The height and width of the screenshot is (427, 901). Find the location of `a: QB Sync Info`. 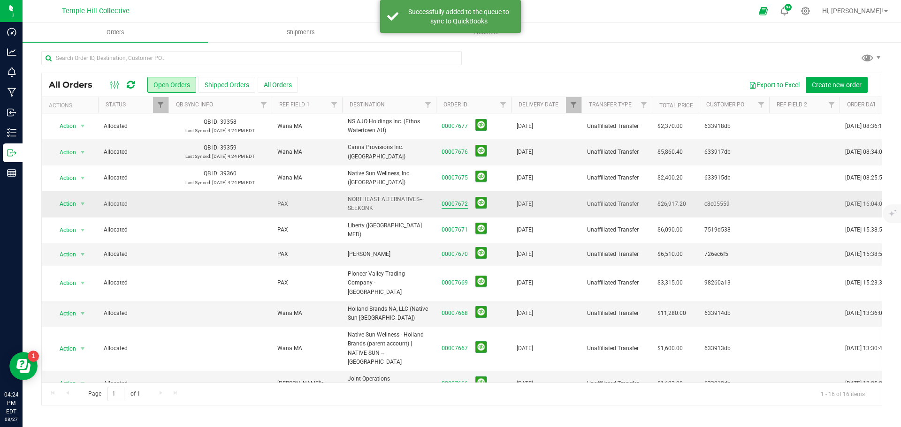

a: QB Sync Info is located at coordinates (194, 105).